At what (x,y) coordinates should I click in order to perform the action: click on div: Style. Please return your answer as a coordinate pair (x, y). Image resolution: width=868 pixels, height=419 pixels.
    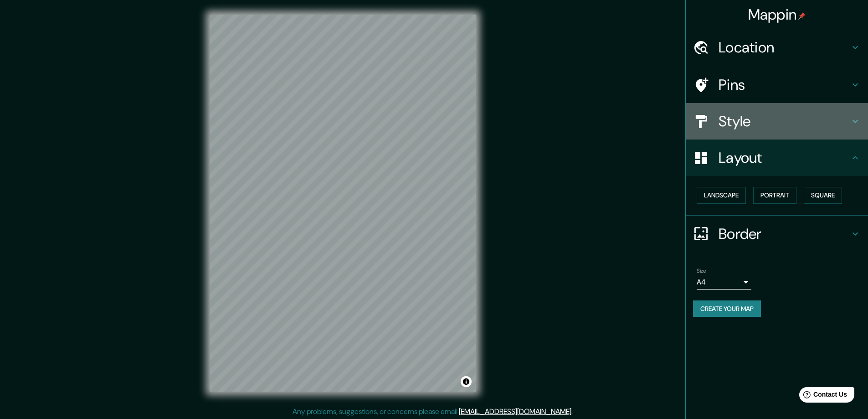
    Looking at the image, I should click on (777, 122).